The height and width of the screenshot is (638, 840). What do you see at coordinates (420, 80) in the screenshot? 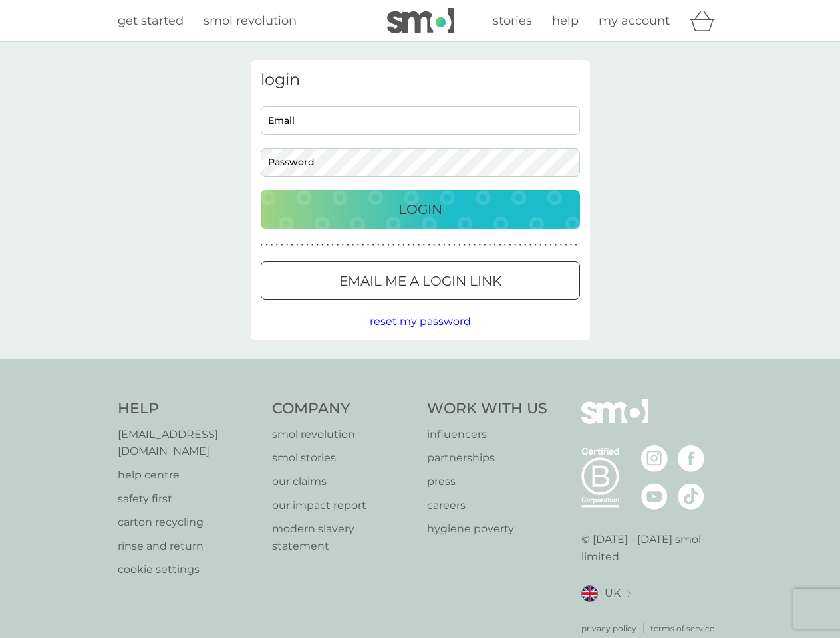
I see `h3: login` at bounding box center [420, 80].